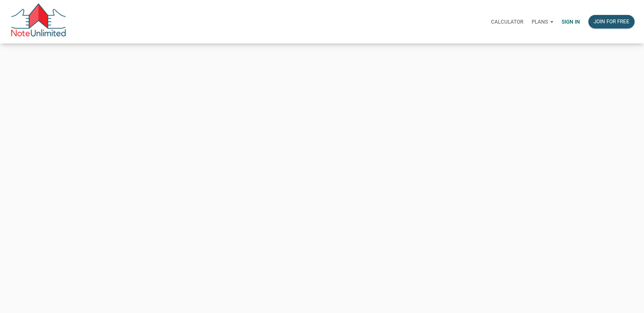  I want to click on a: Plans, so click(543, 22).